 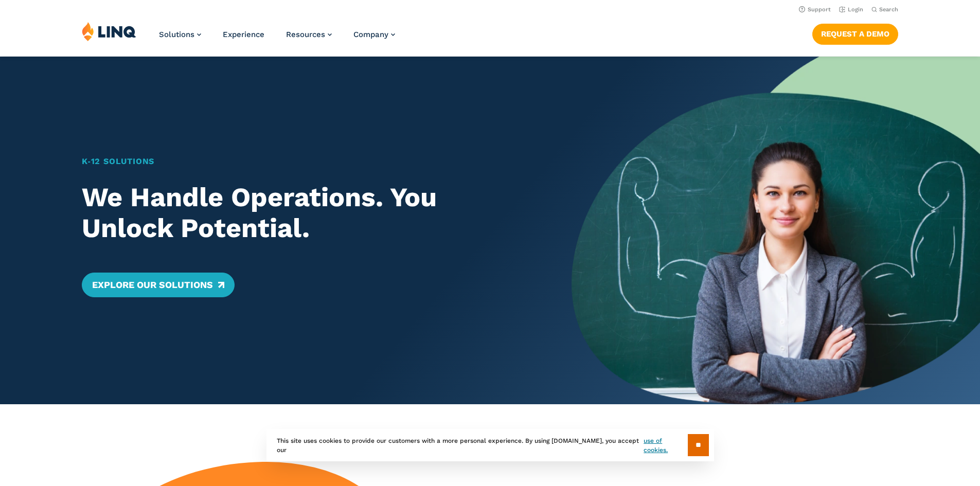 I want to click on div: This site uses cookies to provide our customers with a more personal experience. By using [DOMAIN..., so click(x=490, y=445).